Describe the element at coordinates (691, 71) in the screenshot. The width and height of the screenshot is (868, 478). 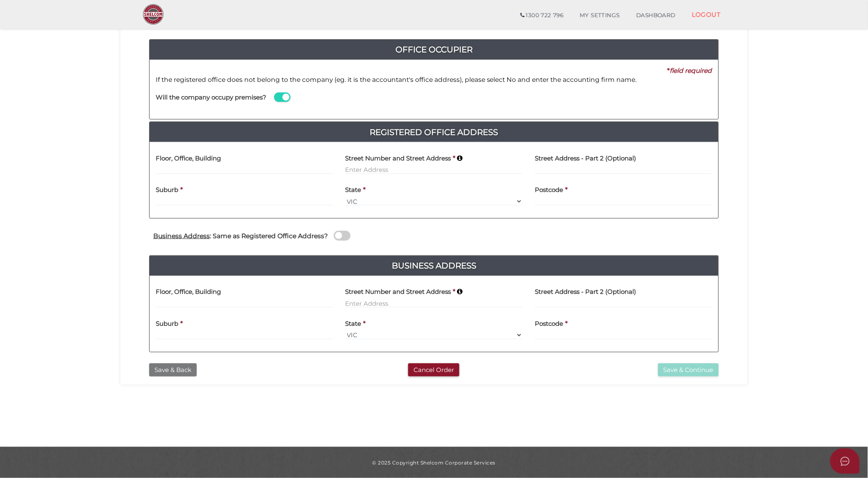
I see `i: field required` at that location.